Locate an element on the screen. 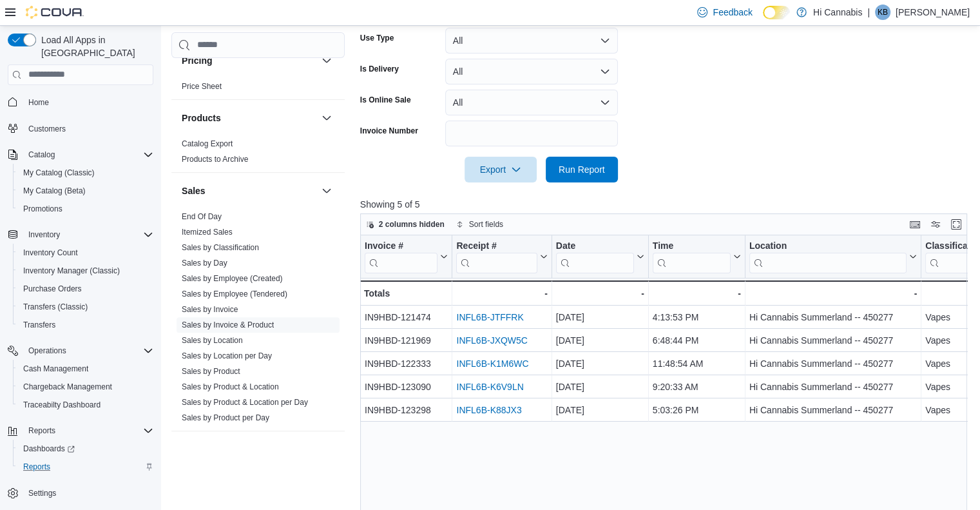  a: Sales by Product & Location is located at coordinates (230, 387).